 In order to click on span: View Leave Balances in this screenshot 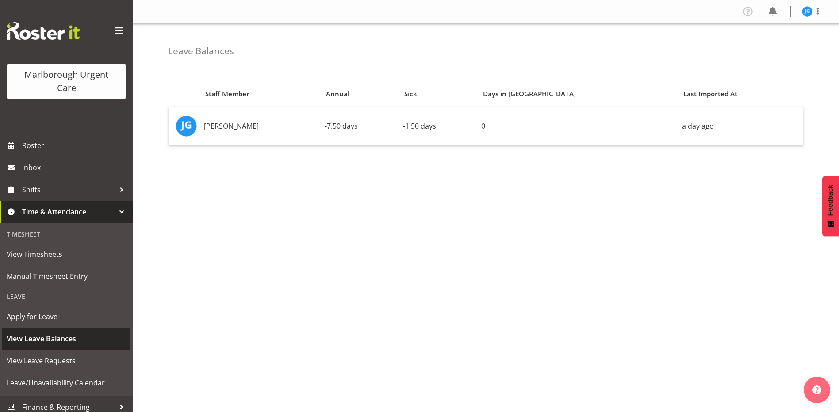, I will do `click(66, 339)`.